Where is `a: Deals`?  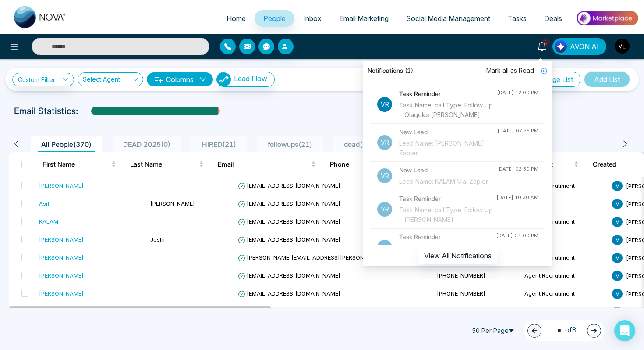 a: Deals is located at coordinates (552, 19).